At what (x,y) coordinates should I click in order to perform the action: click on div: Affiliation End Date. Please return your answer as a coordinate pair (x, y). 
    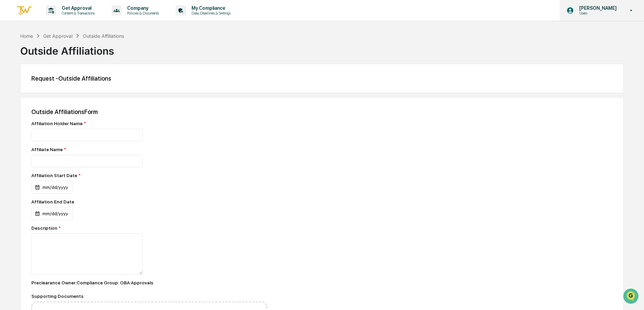
    Looking at the image, I should click on (82, 202).